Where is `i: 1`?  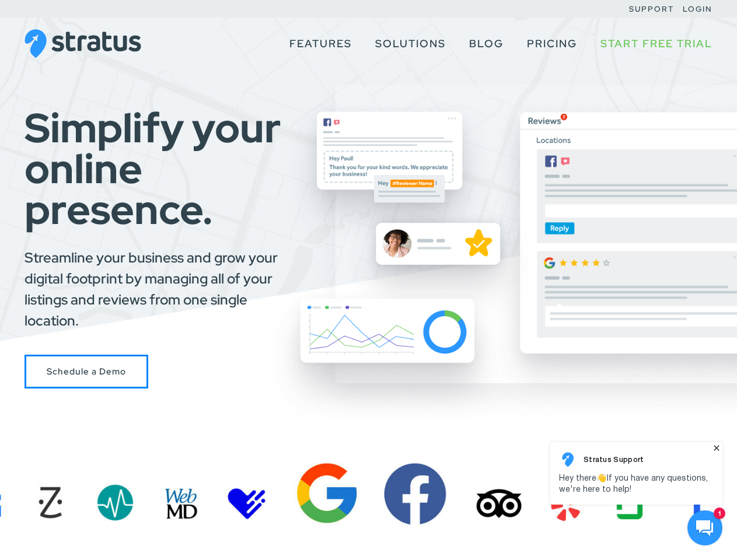 i: 1 is located at coordinates (172, 74).